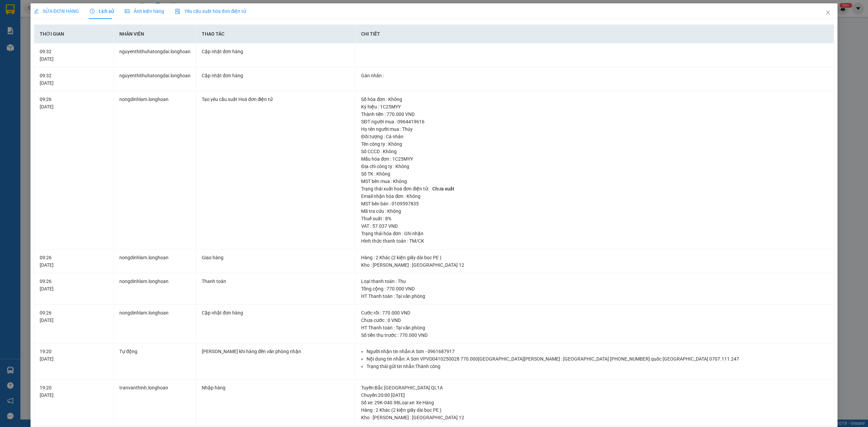 This screenshot has height=427, width=868. I want to click on div: MST bên mua : Không, so click(595, 182).